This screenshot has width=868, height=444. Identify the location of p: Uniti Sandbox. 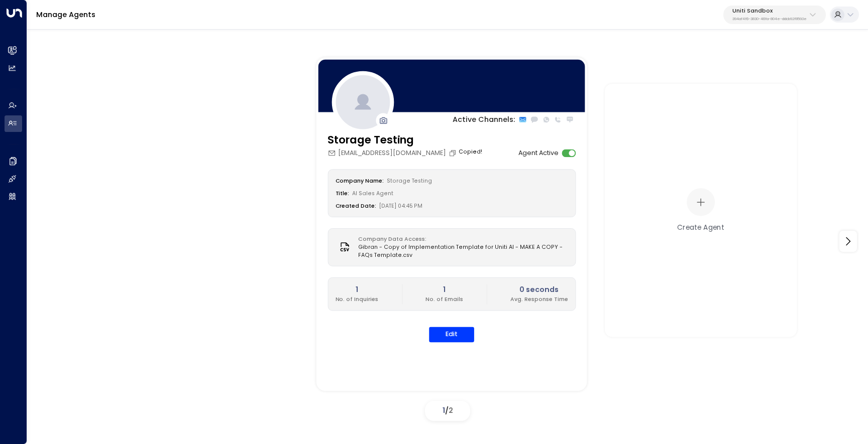
(770, 11).